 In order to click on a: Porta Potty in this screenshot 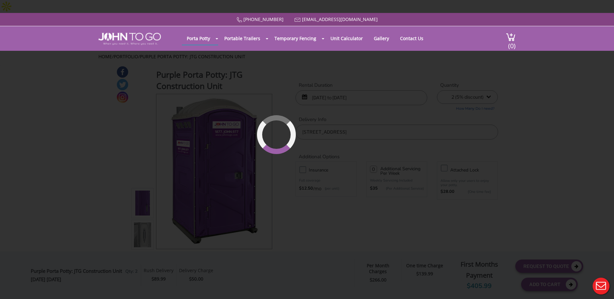, I will do `click(198, 38)`.